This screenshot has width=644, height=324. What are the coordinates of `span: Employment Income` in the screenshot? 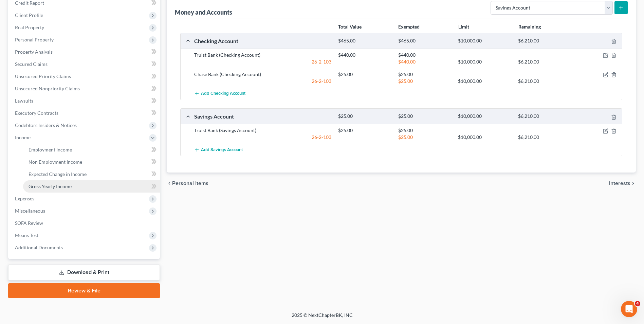 It's located at (50, 149).